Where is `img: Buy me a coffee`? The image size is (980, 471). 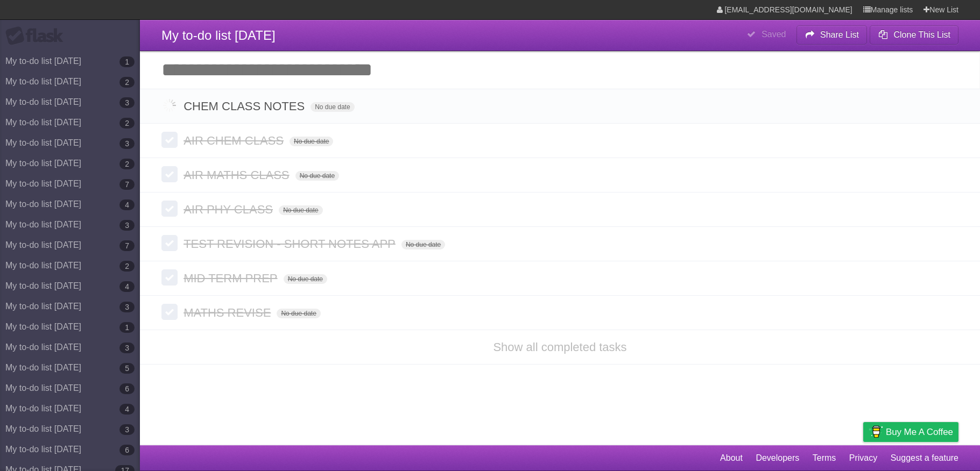
img: Buy me a coffee is located at coordinates (875, 432).